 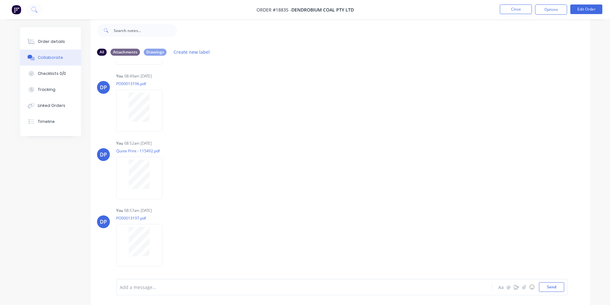 I want to click on div: Attachments, so click(x=125, y=52).